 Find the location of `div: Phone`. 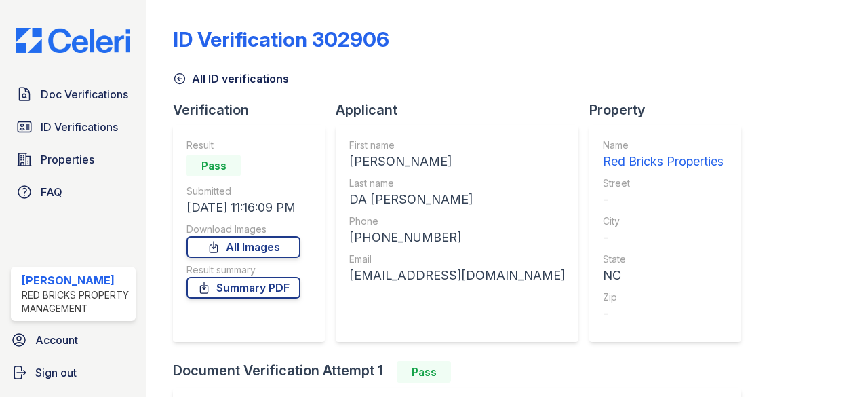

div: Phone is located at coordinates (457, 222).